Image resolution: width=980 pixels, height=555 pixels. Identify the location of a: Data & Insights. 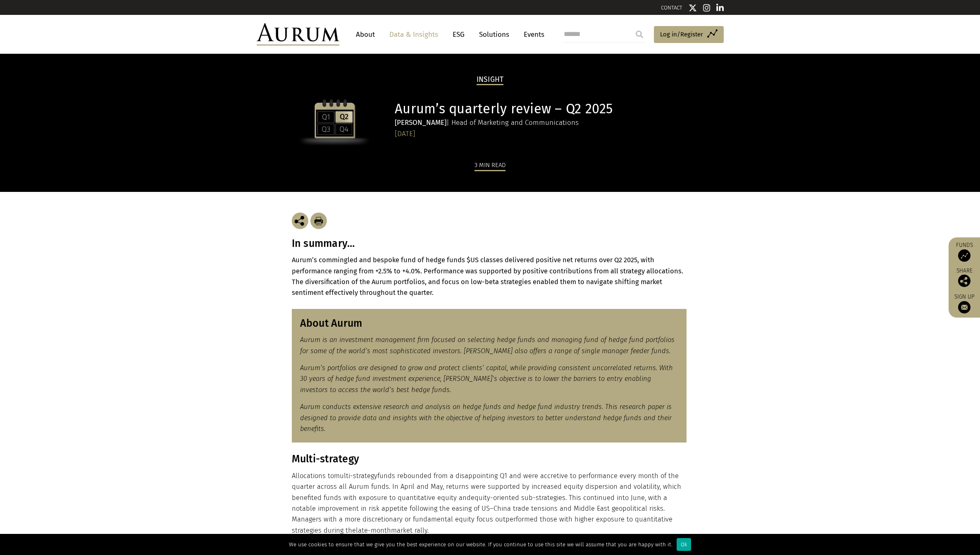
(414, 34).